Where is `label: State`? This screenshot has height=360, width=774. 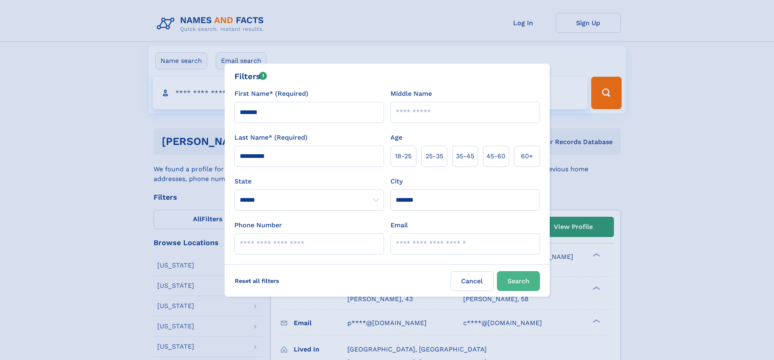 label: State is located at coordinates (309, 182).